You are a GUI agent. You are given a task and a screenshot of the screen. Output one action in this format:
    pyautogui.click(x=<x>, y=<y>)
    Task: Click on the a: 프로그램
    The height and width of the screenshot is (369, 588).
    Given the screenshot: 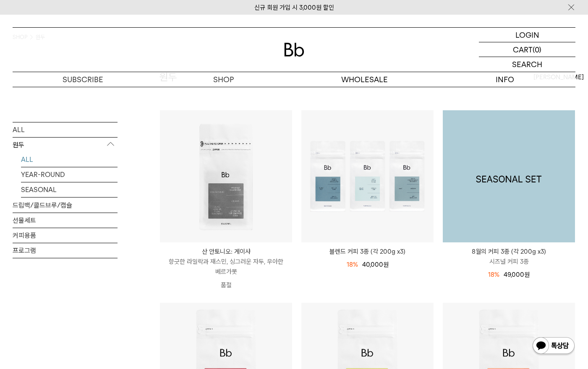 What is the action you would take?
    pyautogui.click(x=65, y=250)
    